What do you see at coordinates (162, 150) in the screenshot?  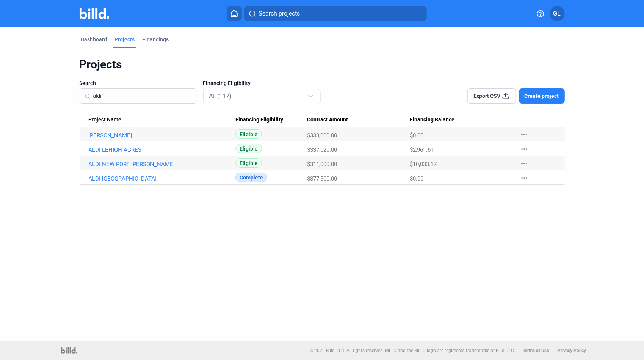 I see `a: ALDI LEHIGH ACRES` at bounding box center [162, 150].